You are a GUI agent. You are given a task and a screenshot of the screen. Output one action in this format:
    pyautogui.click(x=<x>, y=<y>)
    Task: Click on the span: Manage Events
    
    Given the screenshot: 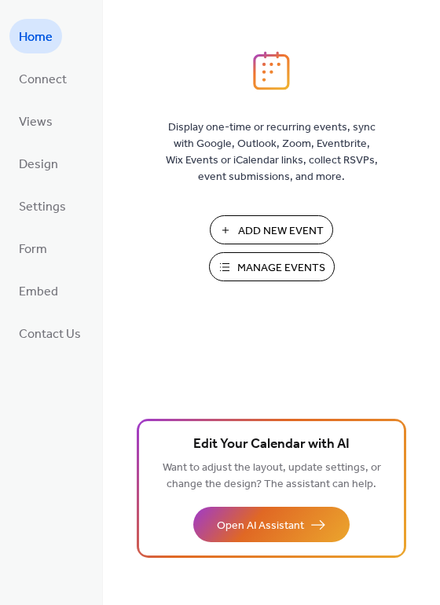 What is the action you would take?
    pyautogui.click(x=281, y=268)
    